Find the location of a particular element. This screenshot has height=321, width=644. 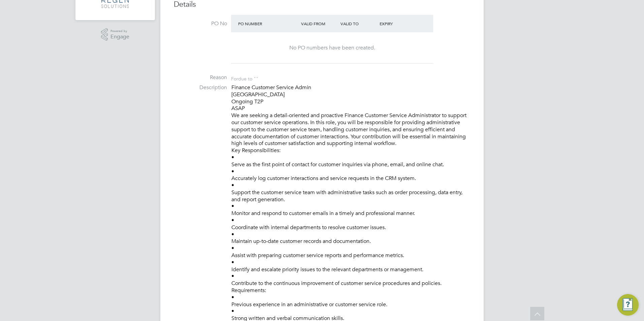

div: No PO numbers have been created. is located at coordinates (332, 48).